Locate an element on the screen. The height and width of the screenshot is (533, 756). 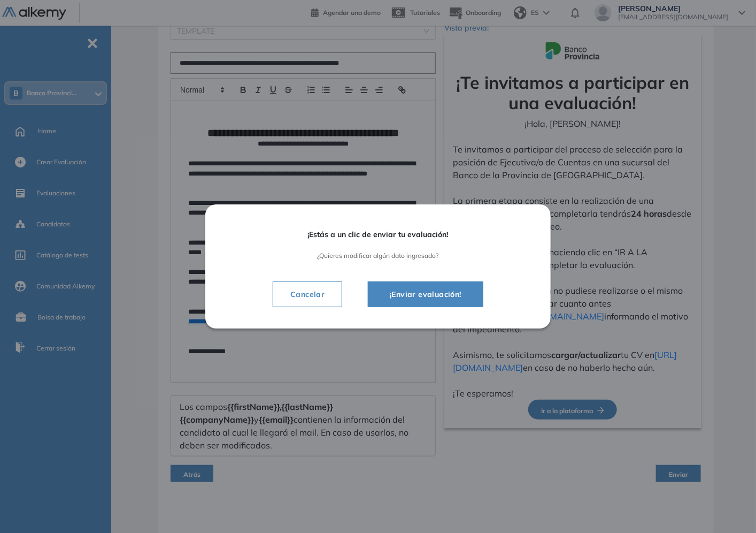
span: ¡Enviar evaluación! is located at coordinates (426, 294).